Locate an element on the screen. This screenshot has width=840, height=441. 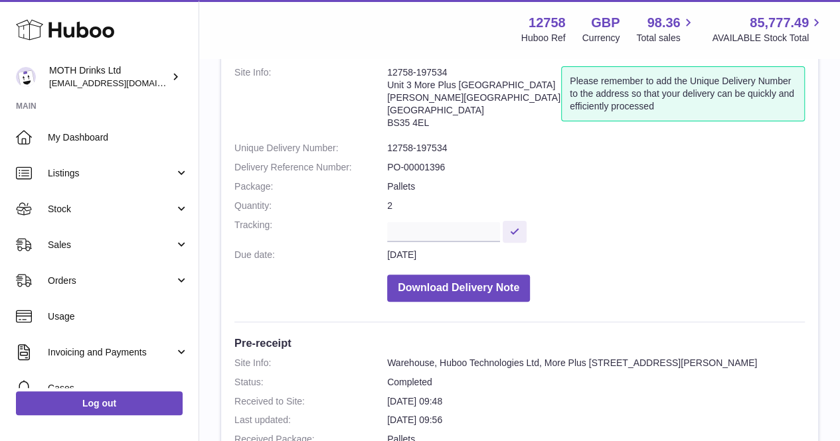
div: Currency is located at coordinates (601, 38).